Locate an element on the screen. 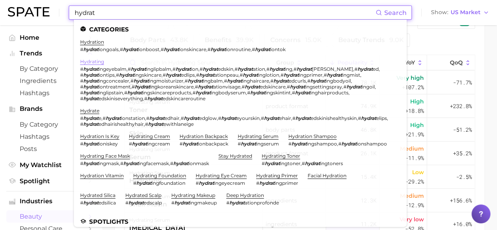 This screenshot has width=497, height=230. span: ingshampoo is located at coordinates (322, 143).